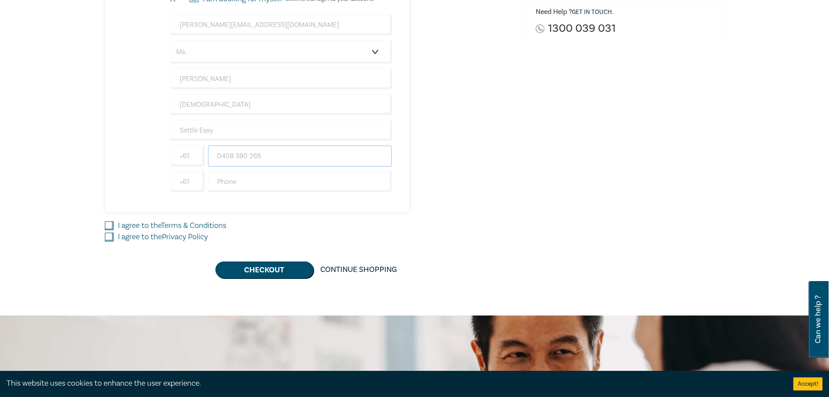 Image resolution: width=829 pixels, height=397 pixels. Describe the element at coordinates (281, 79) in the screenshot. I see `input: First Name*` at that location.